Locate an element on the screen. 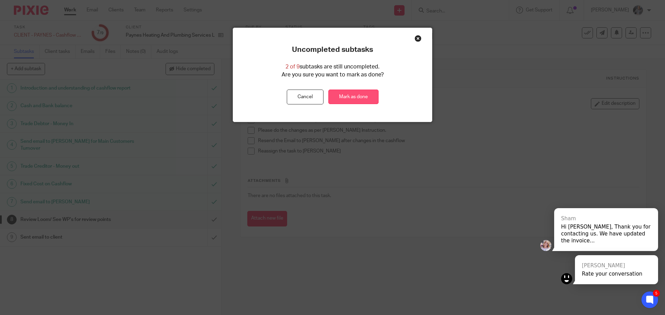 This screenshot has height=315, width=665. div: Sham is located at coordinates (606, 219).